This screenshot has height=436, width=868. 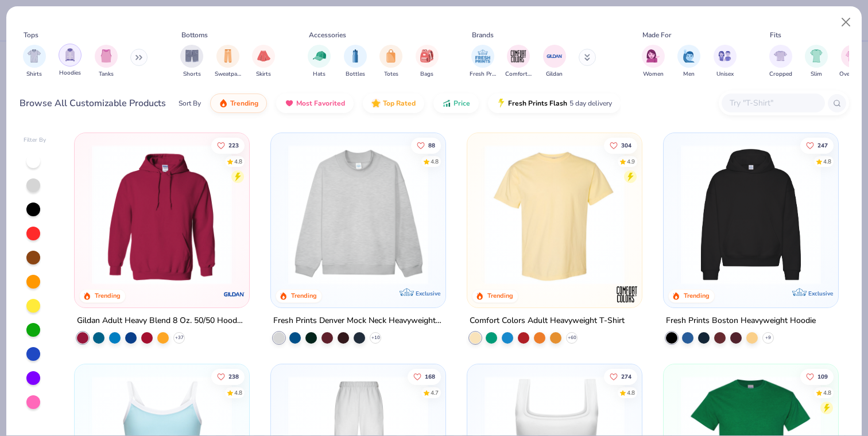 What do you see at coordinates (319, 74) in the screenshot?
I see `span: Hats` at bounding box center [319, 74].